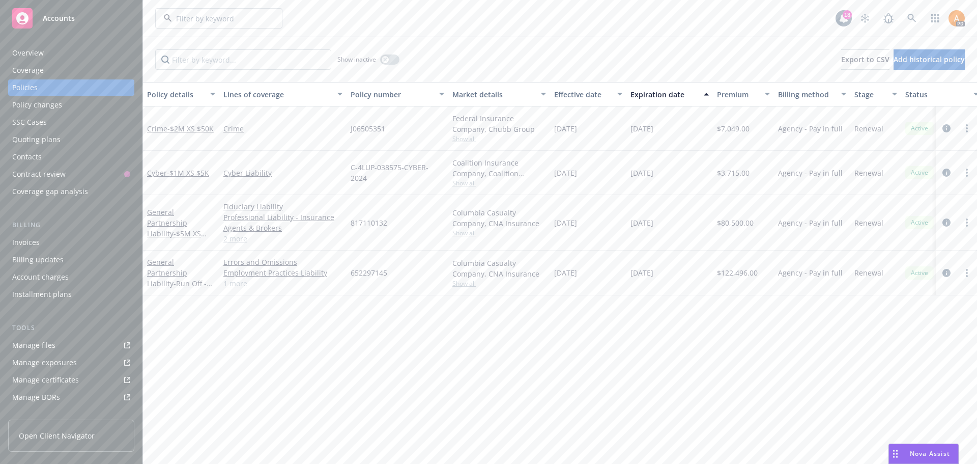 This screenshot has width=977, height=464. Describe the element at coordinates (283, 94) in the screenshot. I see `button: Lines of coverage` at that location.